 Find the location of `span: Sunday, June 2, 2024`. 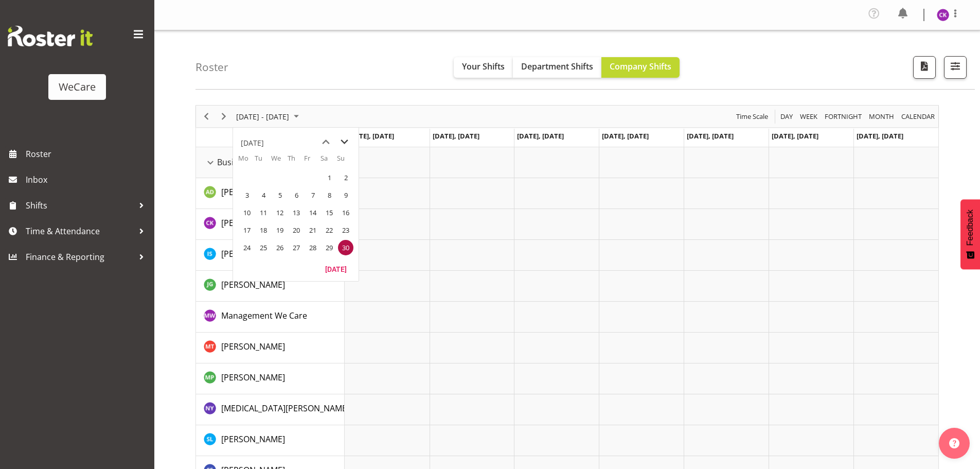

span: Sunday, June 2, 2024 is located at coordinates (346, 178).